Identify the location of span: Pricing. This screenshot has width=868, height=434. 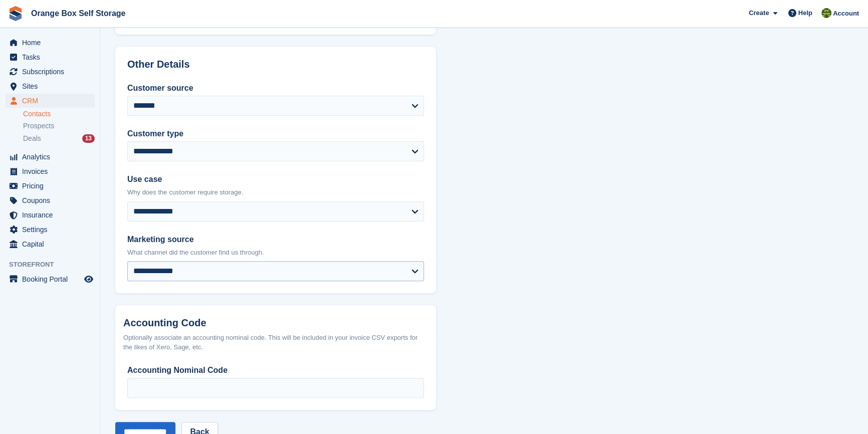
(52, 186).